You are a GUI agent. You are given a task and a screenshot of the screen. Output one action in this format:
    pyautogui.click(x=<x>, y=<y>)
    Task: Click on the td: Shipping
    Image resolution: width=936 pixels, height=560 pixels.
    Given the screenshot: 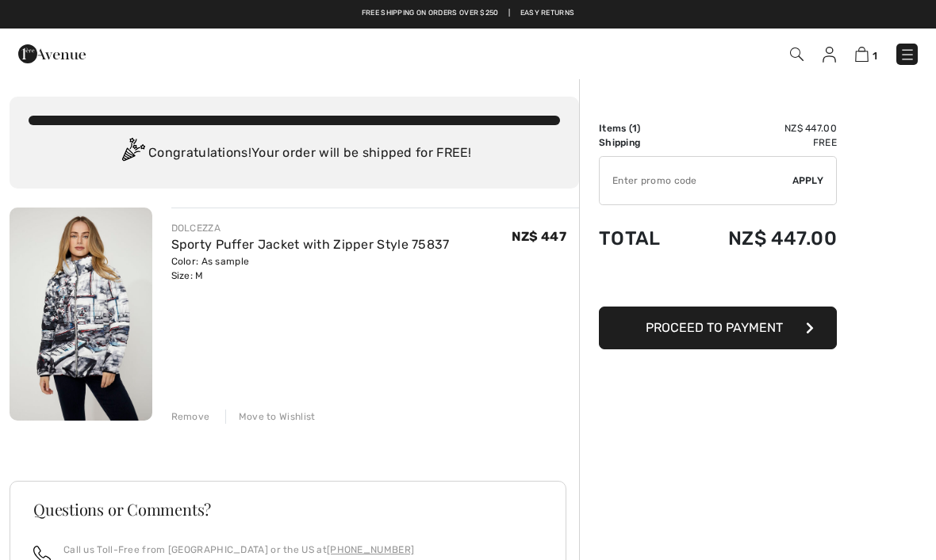 What is the action you would take?
    pyautogui.click(x=642, y=143)
    